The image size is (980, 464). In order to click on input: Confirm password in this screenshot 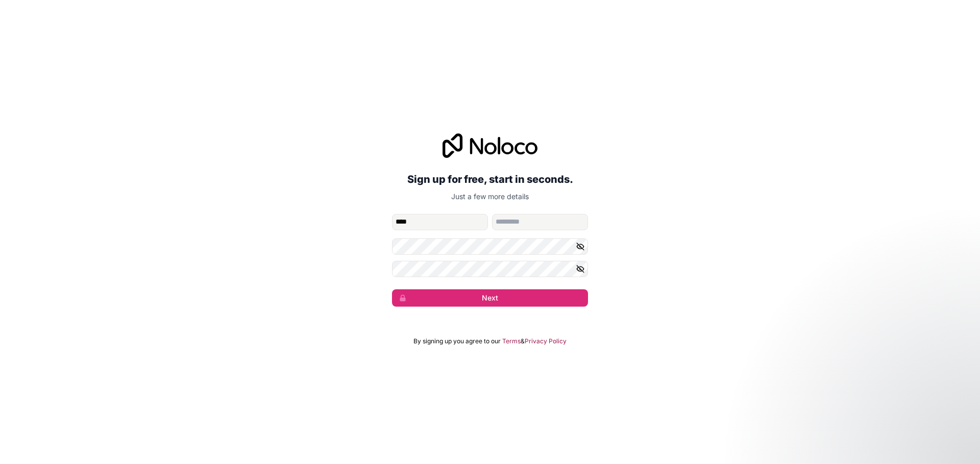, I will do `click(490, 269)`.